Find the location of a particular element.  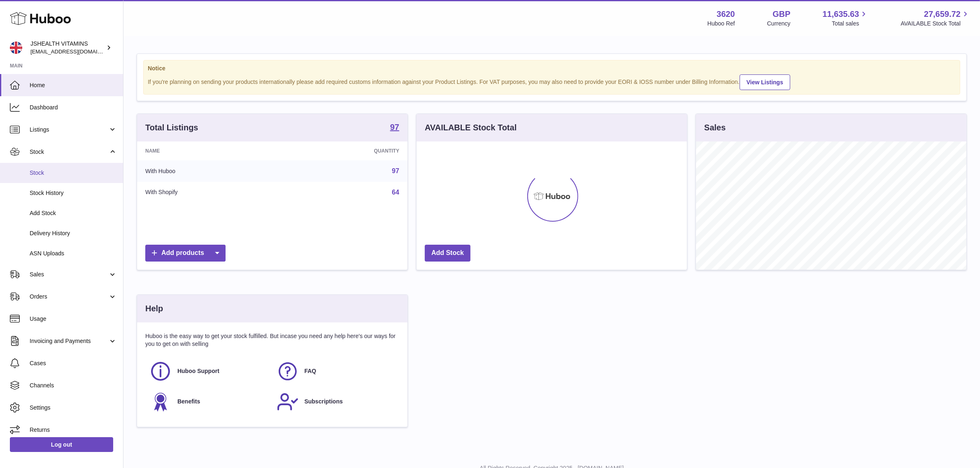

a: Add products is located at coordinates (185, 253).